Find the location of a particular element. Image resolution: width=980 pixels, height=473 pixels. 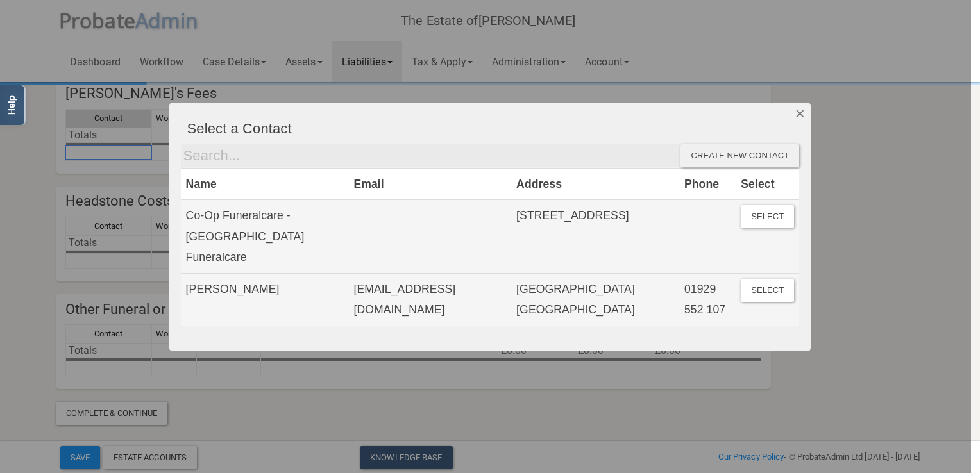

td: 01929 552 107 is located at coordinates (708, 299).